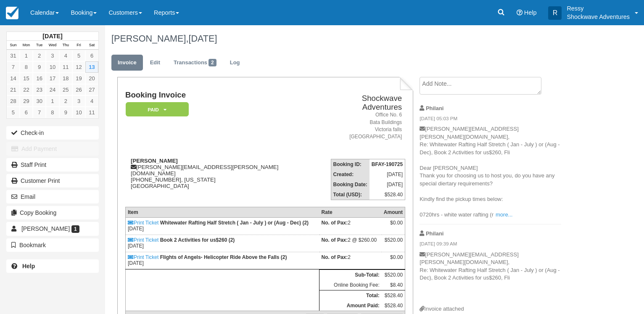  What do you see at coordinates (75, 229) in the screenshot?
I see `span: 1` at bounding box center [75, 229].